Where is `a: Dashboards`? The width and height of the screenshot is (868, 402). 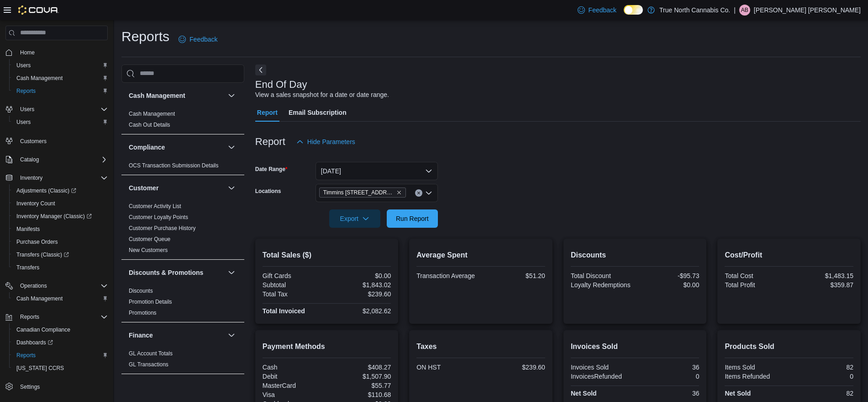 a: Dashboards is located at coordinates (60, 342).